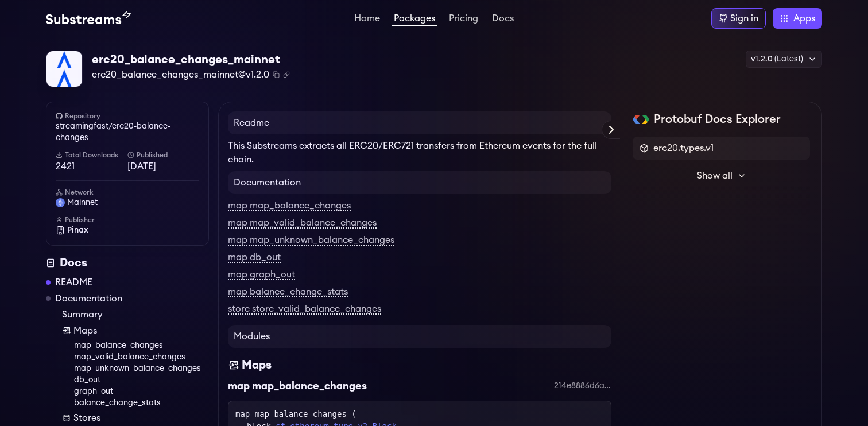 This screenshot has width=868, height=426. Describe the element at coordinates (721, 176) in the screenshot. I see `button: Show all` at that location.